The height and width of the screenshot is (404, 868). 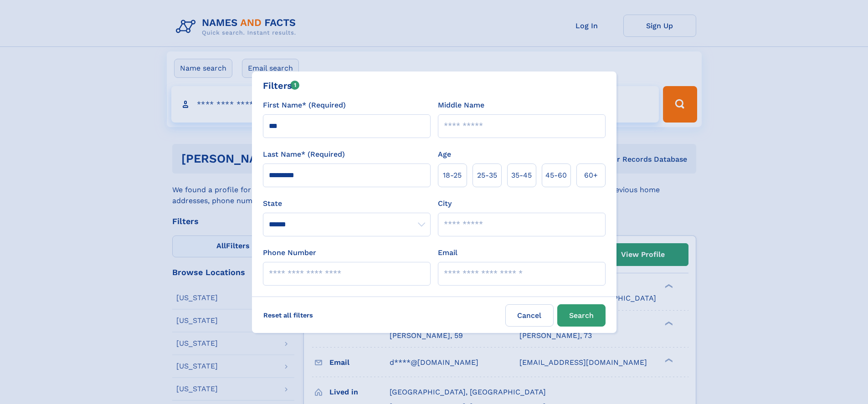 I want to click on label: Phone Number, so click(x=289, y=253).